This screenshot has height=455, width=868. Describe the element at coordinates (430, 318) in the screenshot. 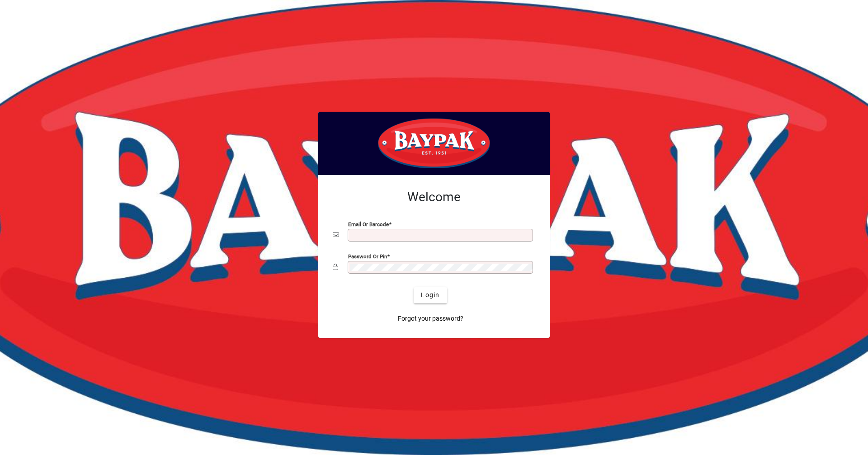

I see `span: Forgot your password?` at that location.